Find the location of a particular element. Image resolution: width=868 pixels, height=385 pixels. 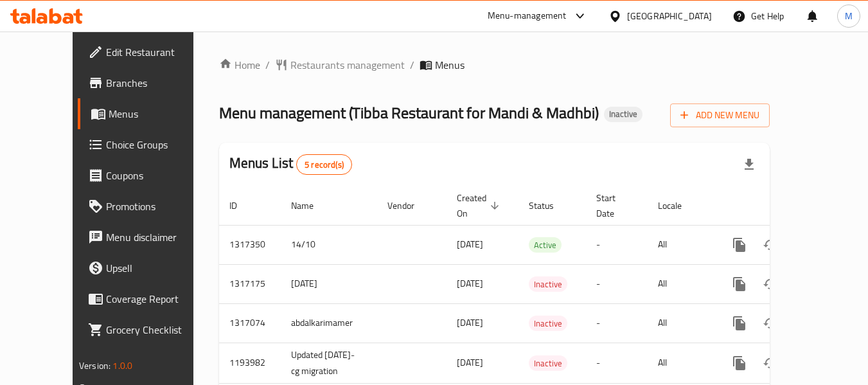

span: Active is located at coordinates (544, 245).